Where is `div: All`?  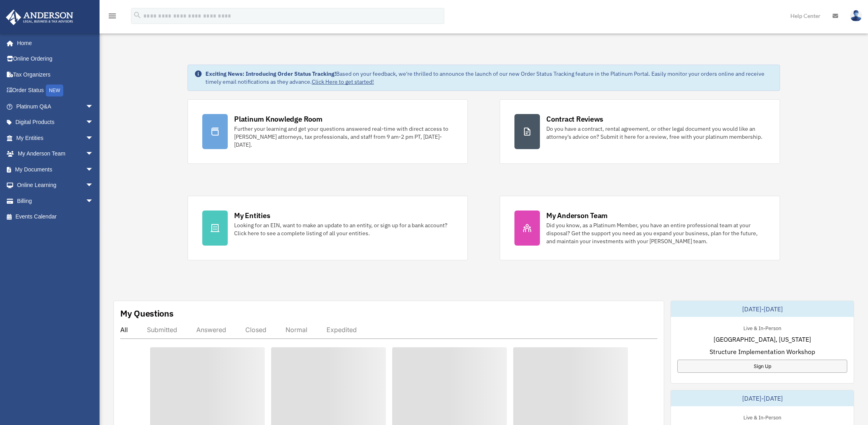 div: All is located at coordinates (124, 330).